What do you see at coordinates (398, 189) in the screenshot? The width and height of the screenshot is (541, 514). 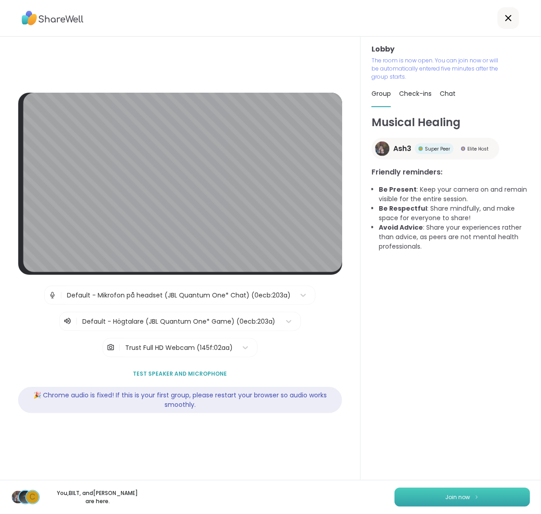 I see `b: Be Present` at bounding box center [398, 189].